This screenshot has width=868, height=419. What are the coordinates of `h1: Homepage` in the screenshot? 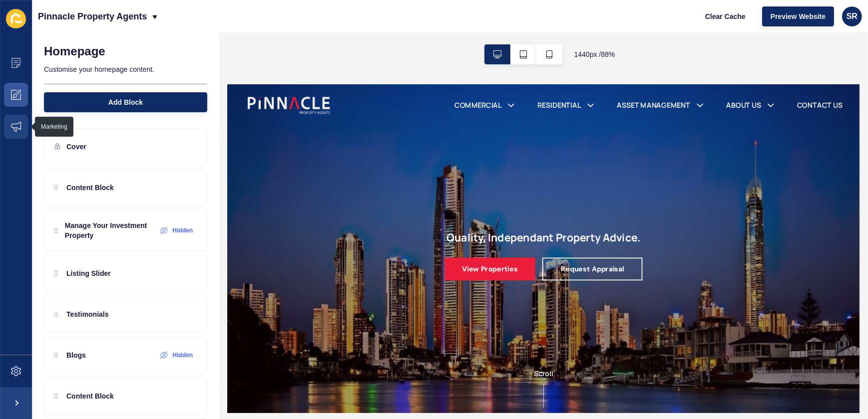 It's located at (75, 51).